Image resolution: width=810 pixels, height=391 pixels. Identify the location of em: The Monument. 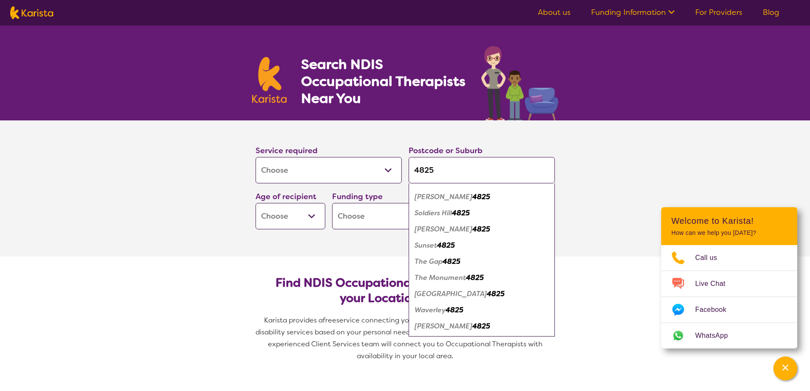
(440, 277).